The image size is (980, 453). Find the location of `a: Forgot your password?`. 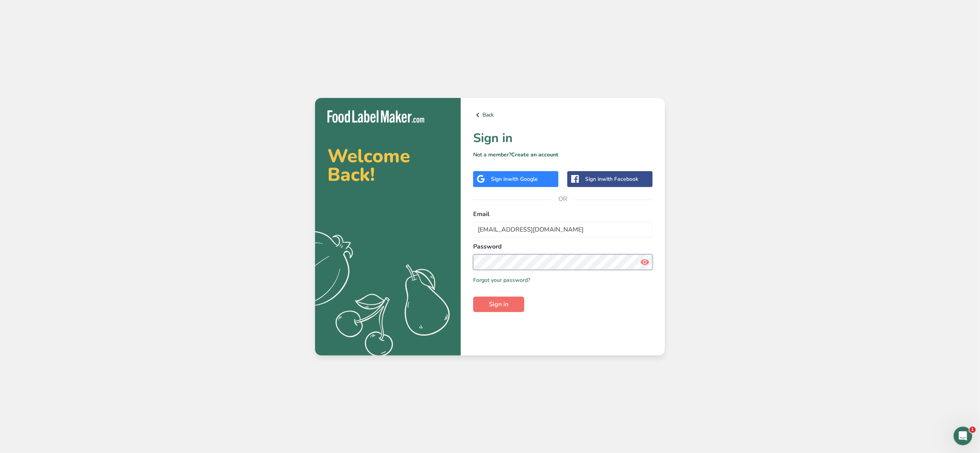

a: Forgot your password? is located at coordinates (502, 280).